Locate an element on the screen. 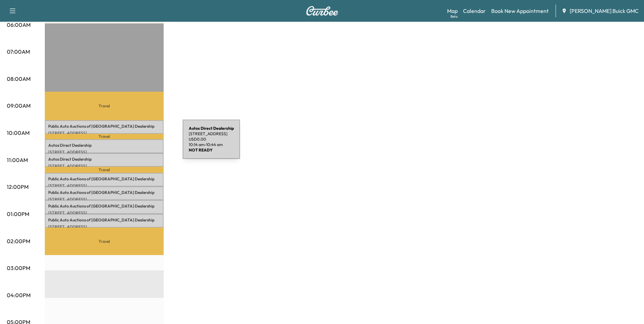  p: 12:00PM is located at coordinates (18, 187).